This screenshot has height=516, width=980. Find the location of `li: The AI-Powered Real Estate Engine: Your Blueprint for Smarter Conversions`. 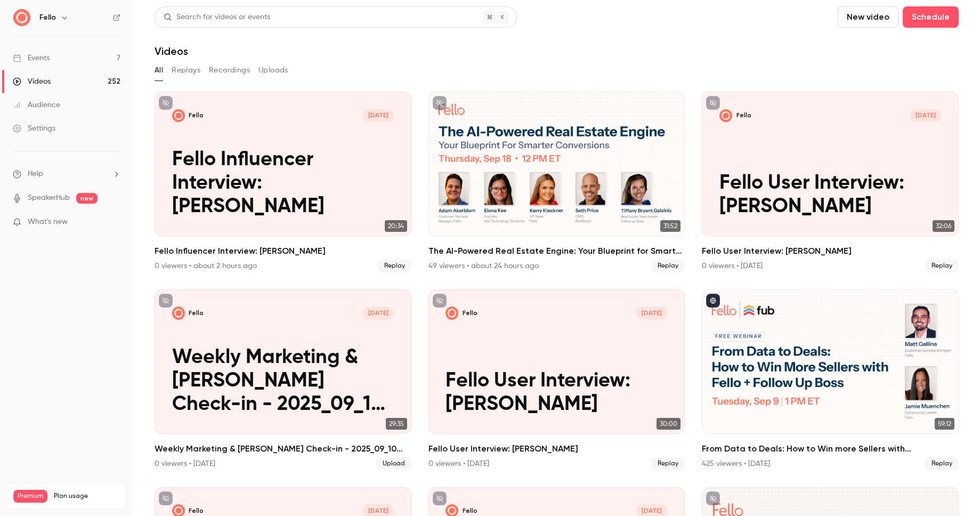

li: The AI-Powered Real Estate Engine: Your Blueprint for Smarter Conversions is located at coordinates (557, 181).